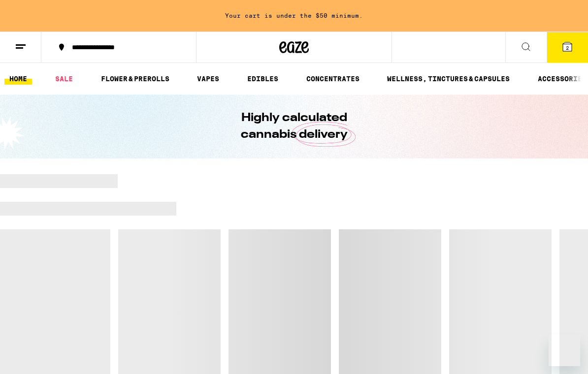  Describe the element at coordinates (208, 78) in the screenshot. I see `a: VAPES` at that location.